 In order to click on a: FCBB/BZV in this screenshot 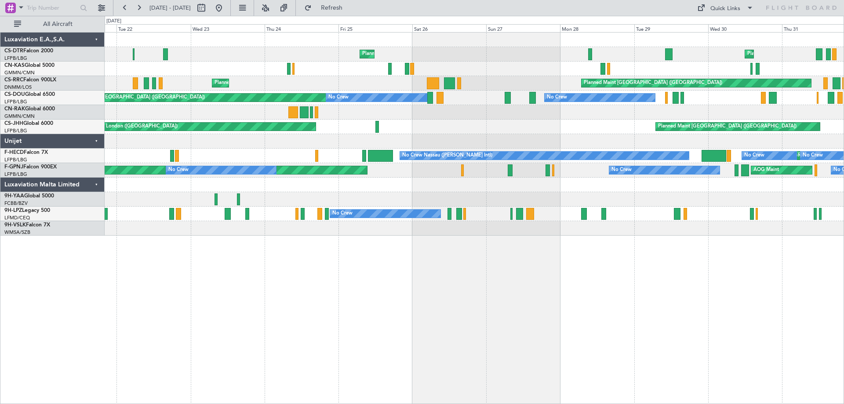, I will do `click(16, 203)`.